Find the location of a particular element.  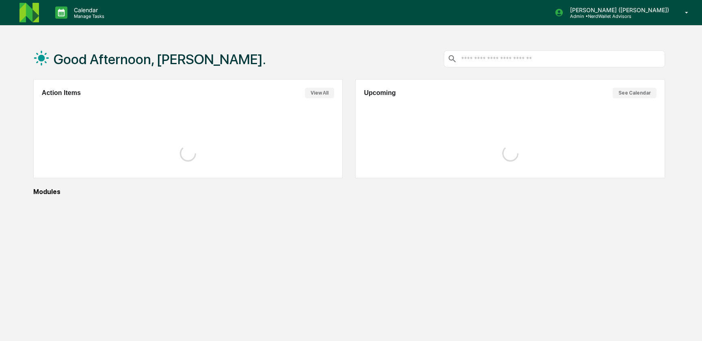

img: logo is located at coordinates (29, 13).